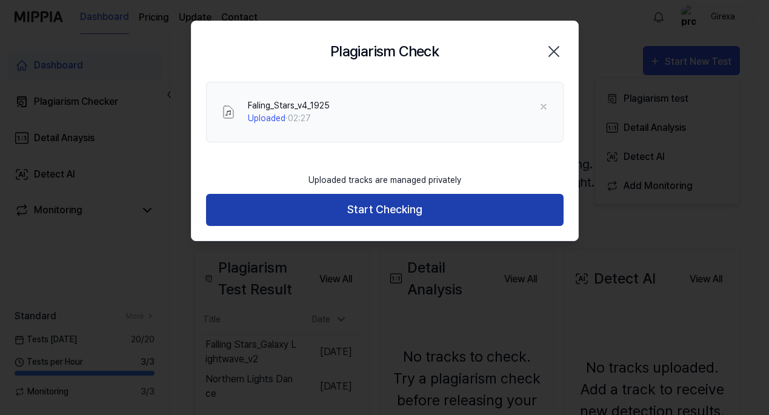 This screenshot has height=415, width=769. Describe the element at coordinates (228, 112) in the screenshot. I see `img: File Select` at that location.